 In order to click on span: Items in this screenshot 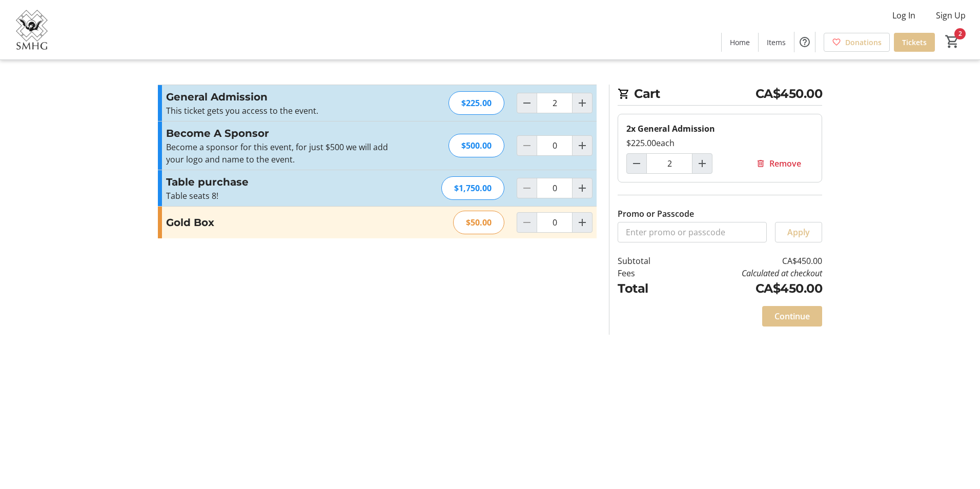, I will do `click(776, 42)`.